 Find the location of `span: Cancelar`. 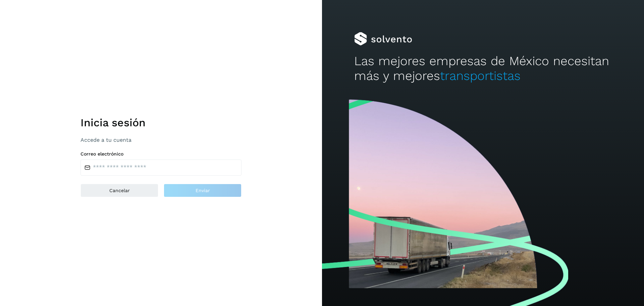

span: Cancelar is located at coordinates (120, 190).